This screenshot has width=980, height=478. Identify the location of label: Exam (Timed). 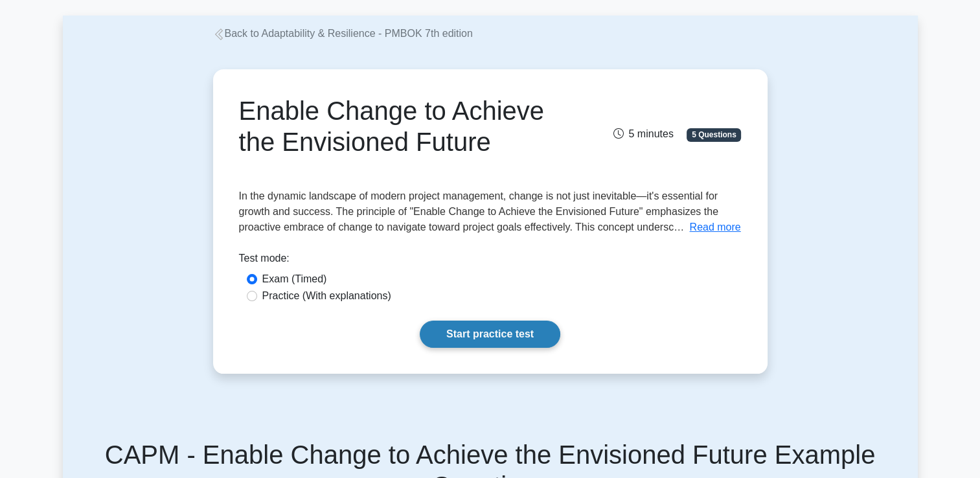
(295, 279).